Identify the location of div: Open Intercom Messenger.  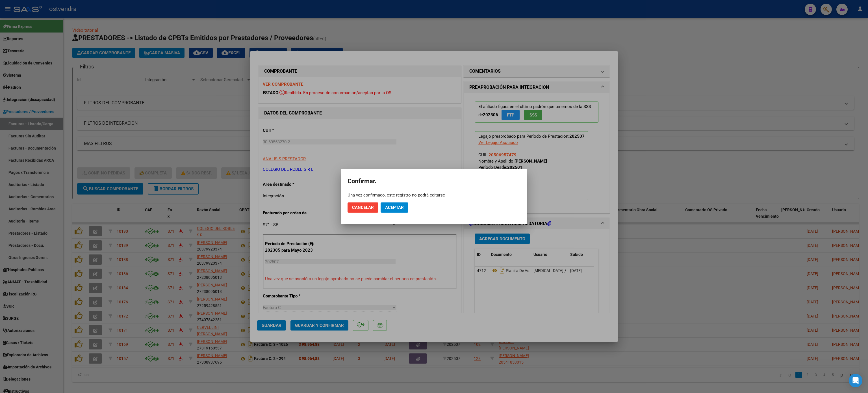
(855, 381).